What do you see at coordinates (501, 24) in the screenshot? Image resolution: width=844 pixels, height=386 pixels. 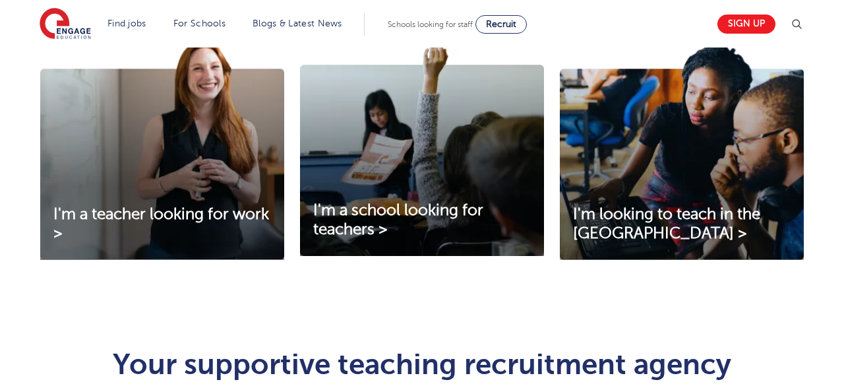 I see `span: Recruit` at bounding box center [501, 24].